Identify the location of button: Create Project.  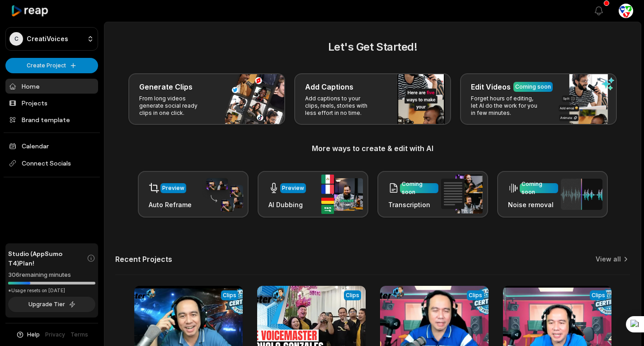
(52, 65).